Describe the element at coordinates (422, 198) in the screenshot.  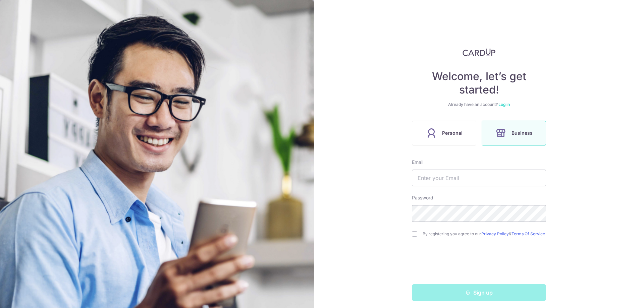
I see `label: Password` at that location.